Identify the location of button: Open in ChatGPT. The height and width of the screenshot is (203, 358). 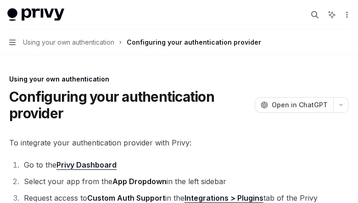
(294, 105).